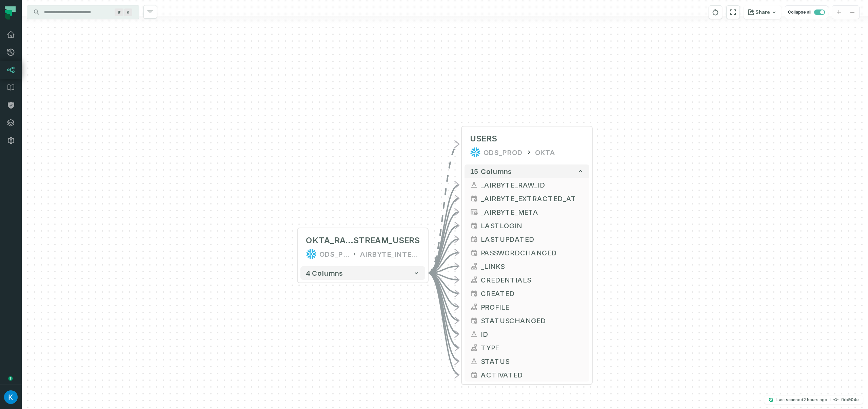  Describe the element at coordinates (532, 348) in the screenshot. I see `span: TYPE` at that location.